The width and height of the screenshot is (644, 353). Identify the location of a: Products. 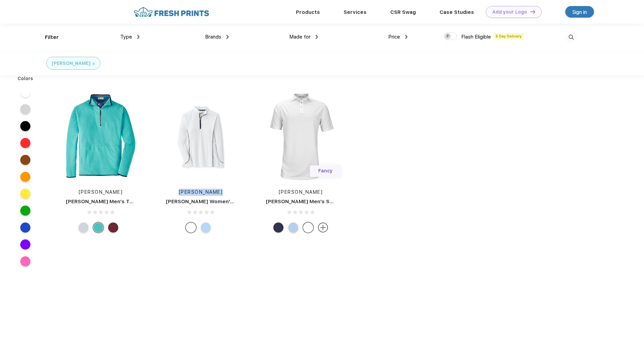
(308, 12).